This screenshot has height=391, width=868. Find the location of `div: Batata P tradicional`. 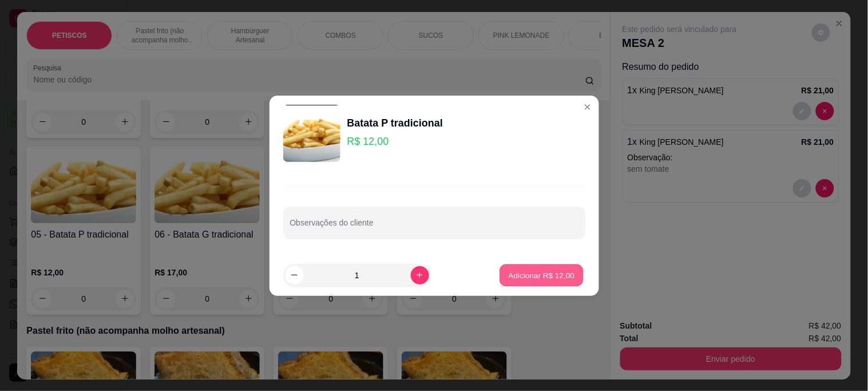

div: Batata P tradicional is located at coordinates (395, 123).